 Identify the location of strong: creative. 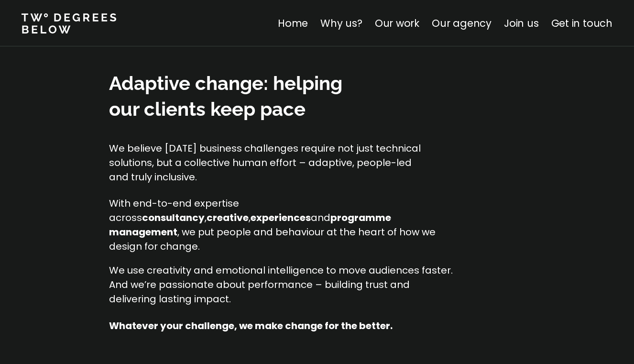
(227, 217).